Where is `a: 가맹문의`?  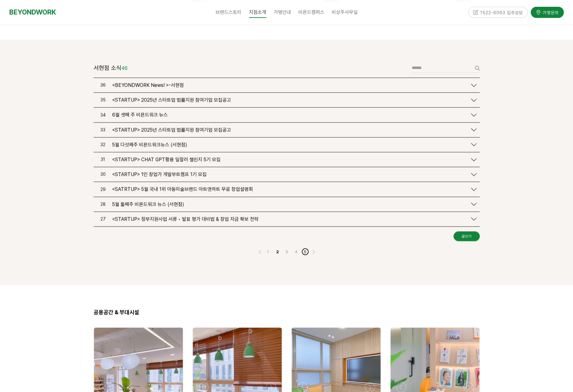 a: 가맹문의 is located at coordinates (547, 12).